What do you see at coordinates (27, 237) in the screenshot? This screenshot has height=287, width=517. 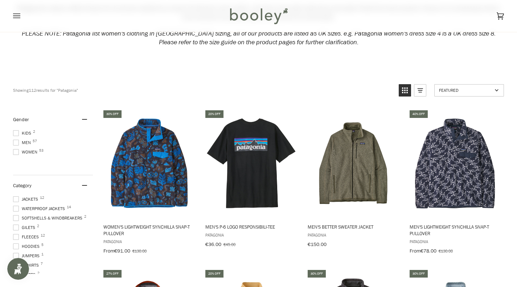 I see `span: Fleeces` at bounding box center [27, 237].